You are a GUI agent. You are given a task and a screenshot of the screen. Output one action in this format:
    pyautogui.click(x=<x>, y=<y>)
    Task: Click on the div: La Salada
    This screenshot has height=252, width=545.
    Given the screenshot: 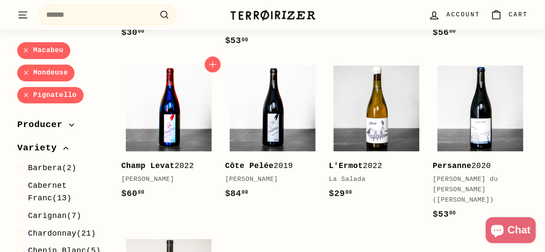 What is the action you would take?
    pyautogui.click(x=372, y=180)
    